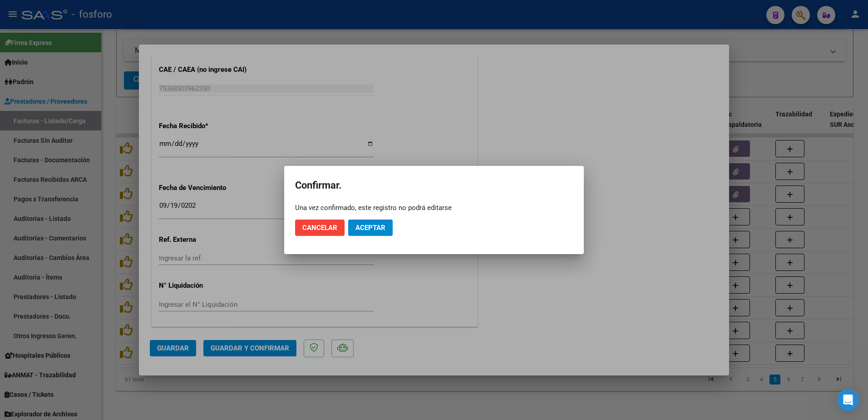 Image resolution: width=868 pixels, height=420 pixels. What do you see at coordinates (371, 227) in the screenshot?
I see `button: Aceptar` at bounding box center [371, 227].